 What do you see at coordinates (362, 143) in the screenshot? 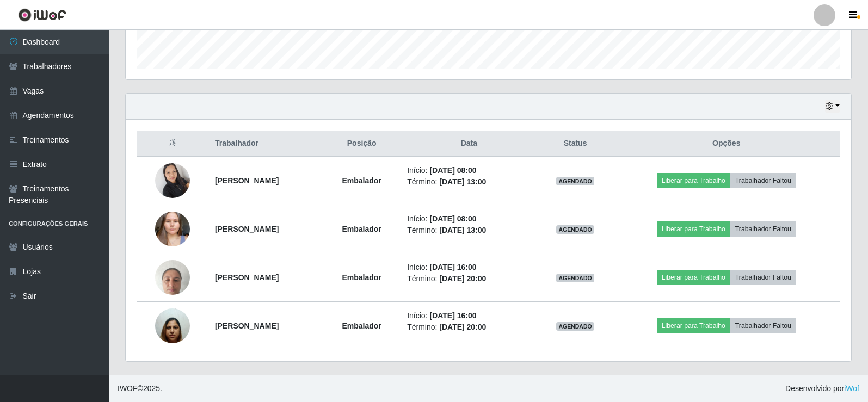
I see `th: Posição` at bounding box center [362, 143].